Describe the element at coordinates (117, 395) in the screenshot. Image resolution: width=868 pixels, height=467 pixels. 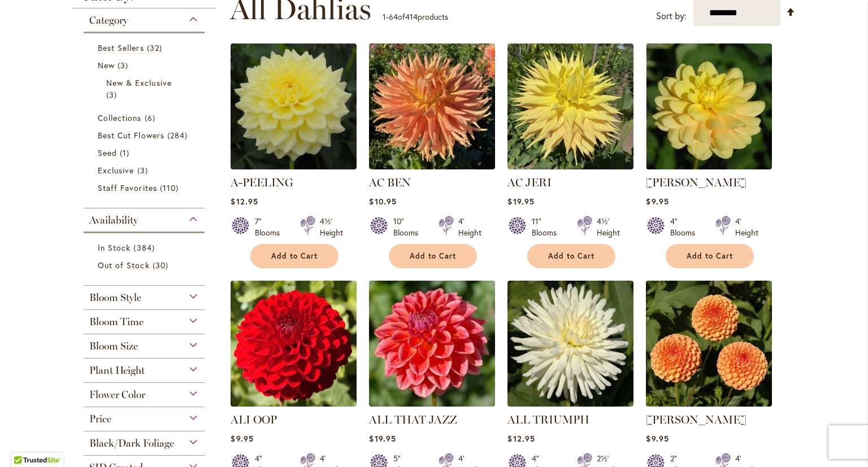
I see `span: Flower Color` at that location.